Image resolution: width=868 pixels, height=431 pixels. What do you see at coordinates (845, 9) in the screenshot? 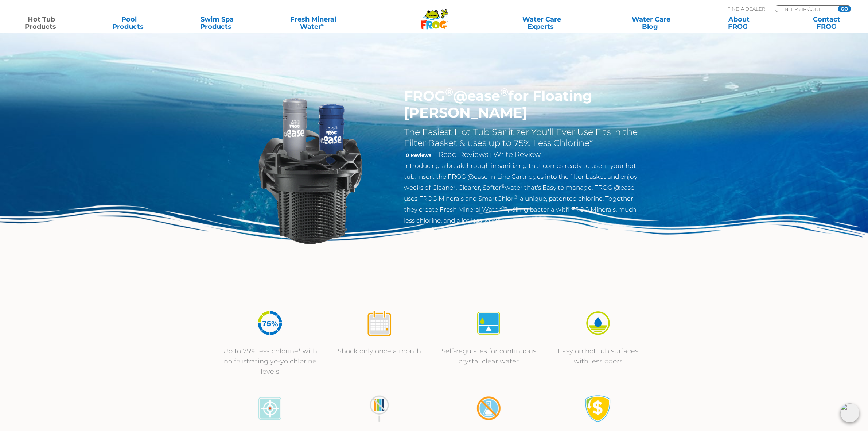
I see `input: GO` at bounding box center [845, 9].